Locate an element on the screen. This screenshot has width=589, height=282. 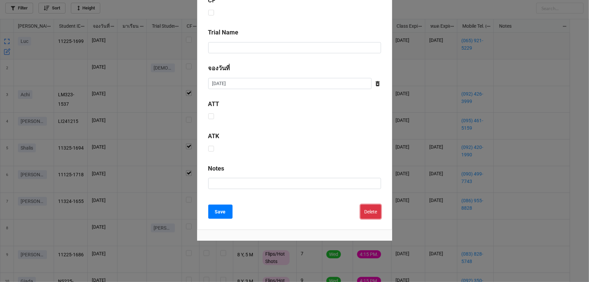
input: Date is located at coordinates (290, 84).